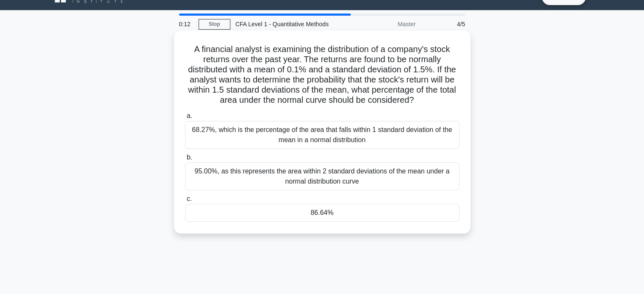 This screenshot has height=294, width=644. I want to click on div: 68.27%, which is the percentage of the area that falls within 1 standard deviation of the mean in..., so click(322, 135).